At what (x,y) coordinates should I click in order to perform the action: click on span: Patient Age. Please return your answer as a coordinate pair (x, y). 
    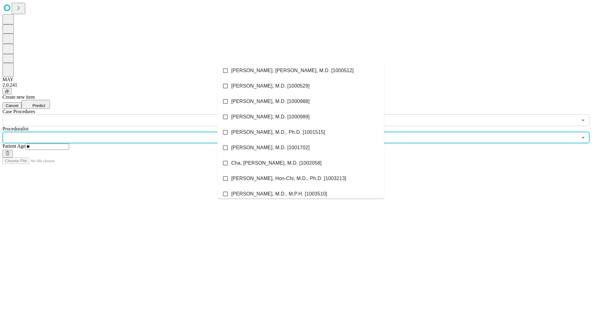
    Looking at the image, I should click on (14, 146).